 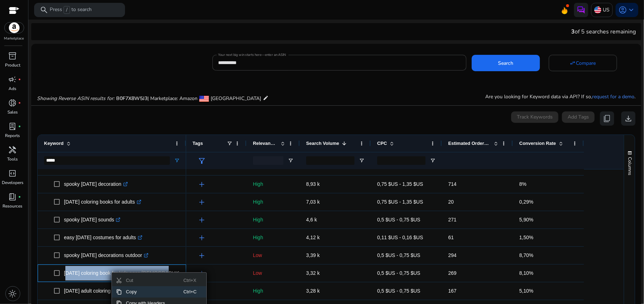 I want to click on span: Ctrl+X, so click(x=191, y=280).